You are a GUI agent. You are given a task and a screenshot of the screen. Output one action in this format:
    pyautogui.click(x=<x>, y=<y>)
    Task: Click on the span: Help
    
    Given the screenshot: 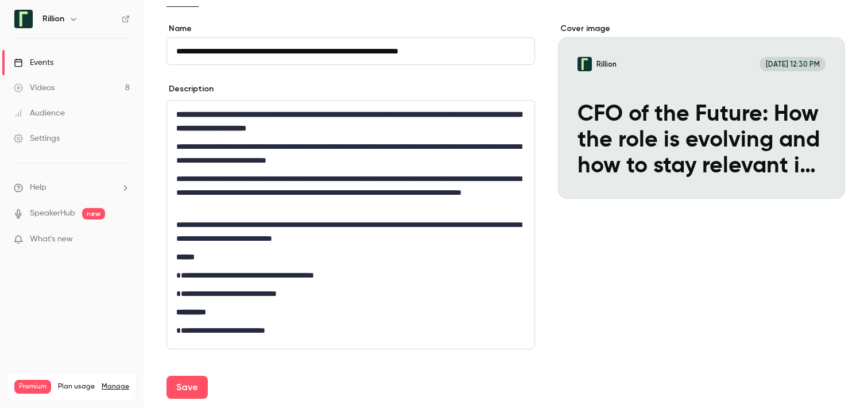 What is the action you would take?
    pyautogui.click(x=38, y=187)
    